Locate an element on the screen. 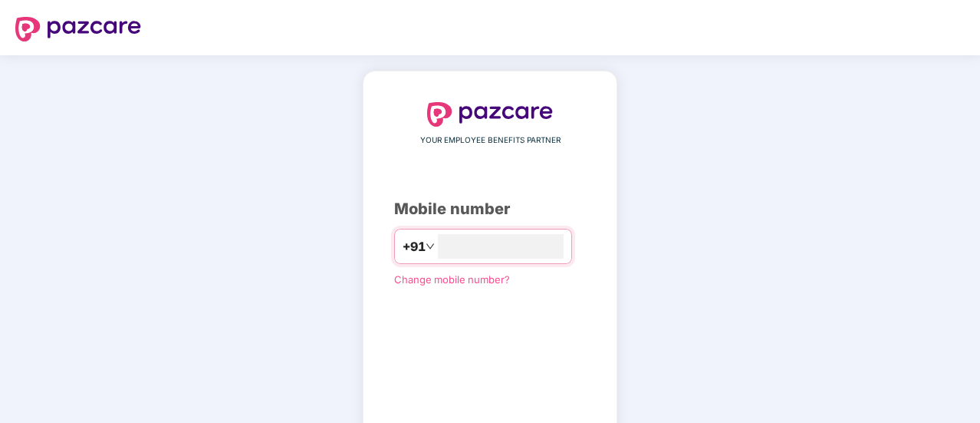  span: down is located at coordinates (430, 247).